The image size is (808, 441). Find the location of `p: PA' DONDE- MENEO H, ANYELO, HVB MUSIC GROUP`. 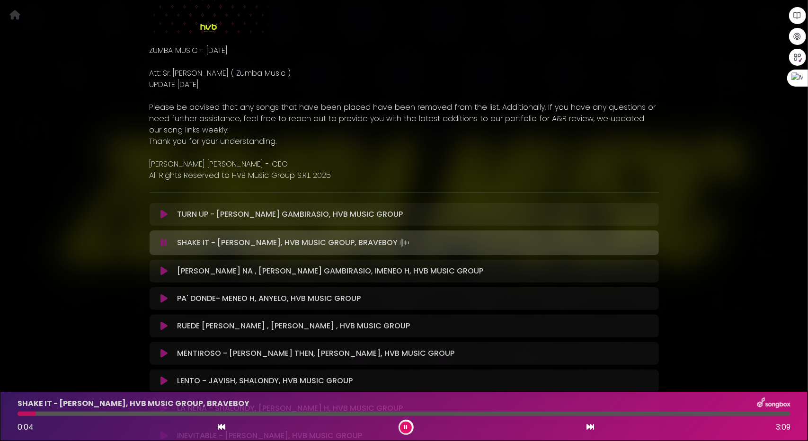

p: PA' DONDE- MENEO H, ANYELO, HVB MUSIC GROUP is located at coordinates (269, 299).